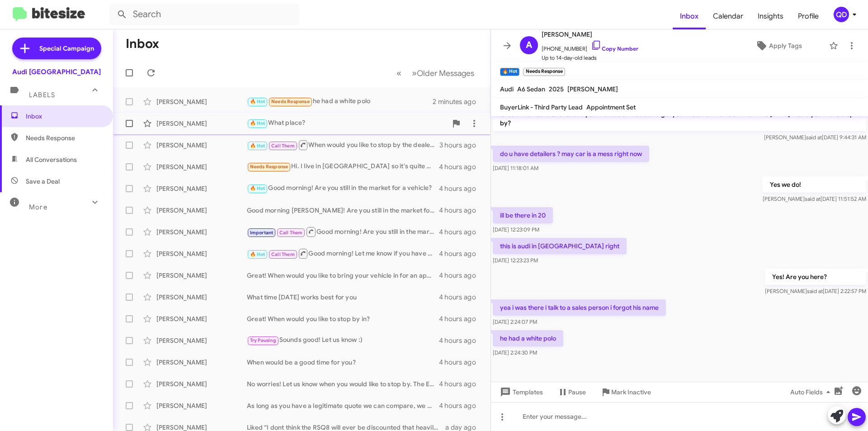  I want to click on button: Mark Inactive, so click(626, 393).